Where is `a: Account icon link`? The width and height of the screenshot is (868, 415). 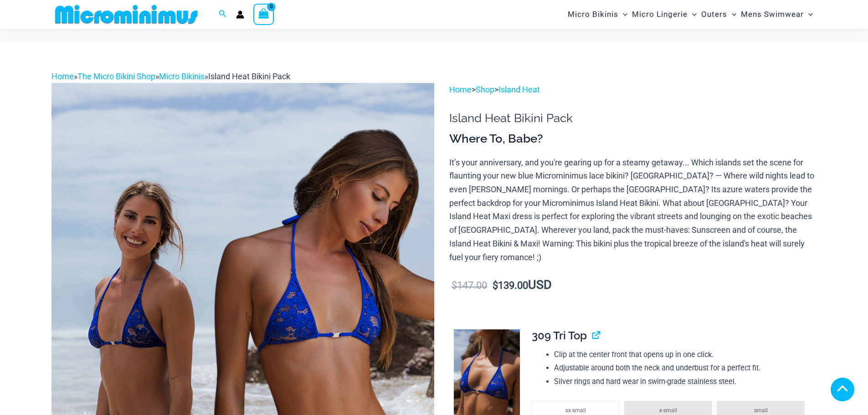
a: Account icon link is located at coordinates (240, 14).